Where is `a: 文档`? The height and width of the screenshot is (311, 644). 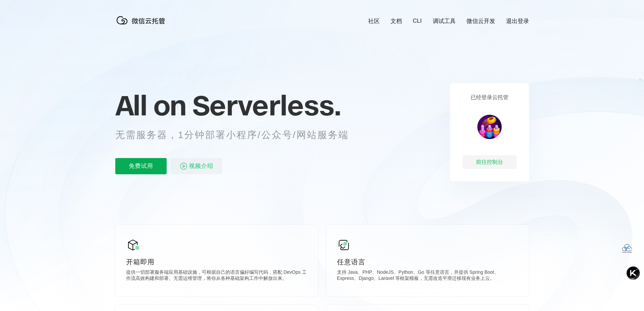 a: 文档 is located at coordinates (396, 21).